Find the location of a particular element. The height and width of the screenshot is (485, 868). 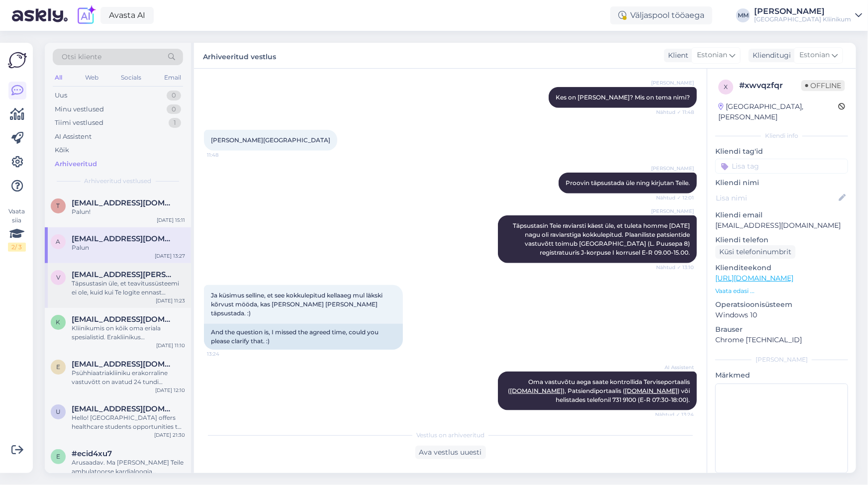

p: Operatsioonisüsteem is located at coordinates (782, 304).